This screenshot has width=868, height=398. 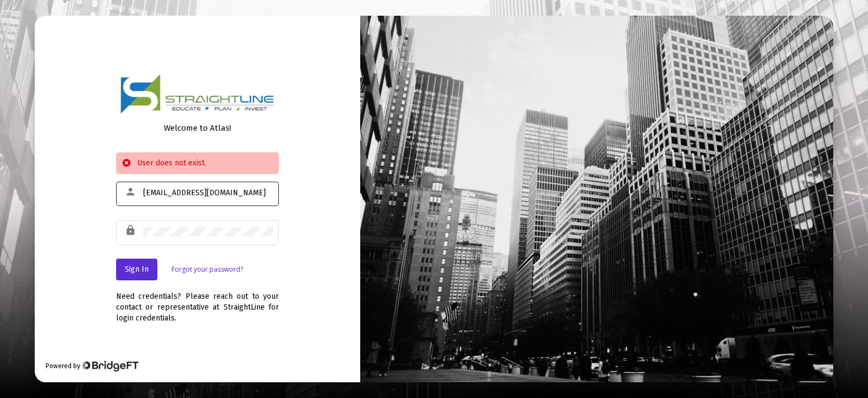 What do you see at coordinates (197, 163) in the screenshot?
I see `div: User does not exist.` at bounding box center [197, 163].